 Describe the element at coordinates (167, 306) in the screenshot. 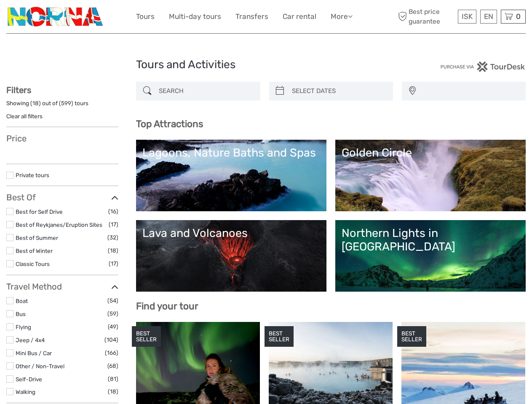

I see `b: Find your tour` at that location.